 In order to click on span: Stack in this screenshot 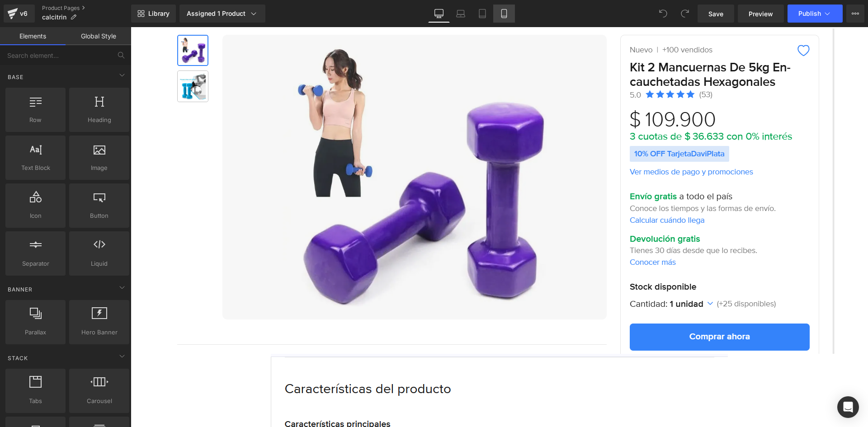, I will do `click(17, 358)`.